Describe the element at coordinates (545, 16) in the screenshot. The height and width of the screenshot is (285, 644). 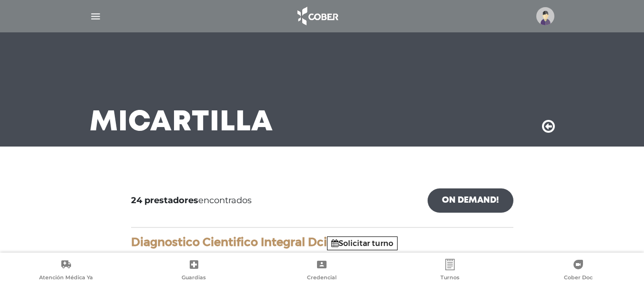
I see `img: profile-placeholder.svg` at that location.